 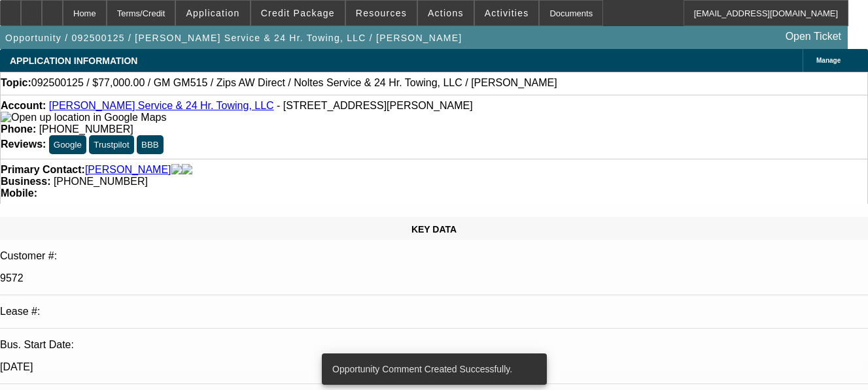 I want to click on span: Activities, so click(x=507, y=13).